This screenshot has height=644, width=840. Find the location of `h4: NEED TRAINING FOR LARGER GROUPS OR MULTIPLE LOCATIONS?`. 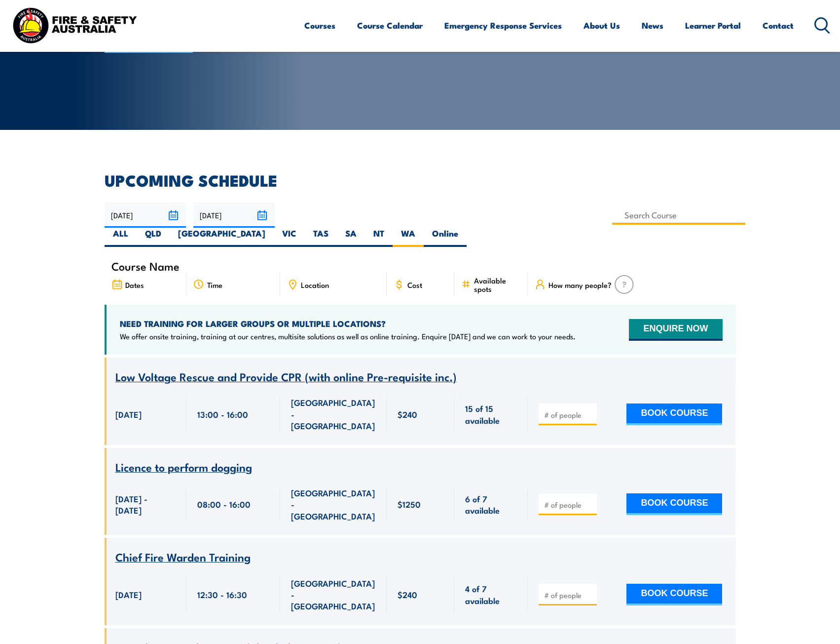

h4: NEED TRAINING FOR LARGER GROUPS OR MULTIPLE LOCATIONS? is located at coordinates (348, 323).